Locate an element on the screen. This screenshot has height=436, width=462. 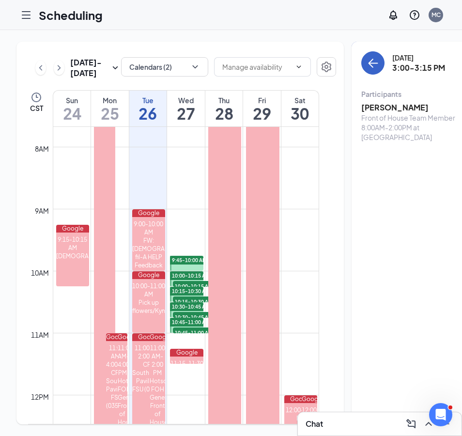
div: 9am is located at coordinates (42, 211).